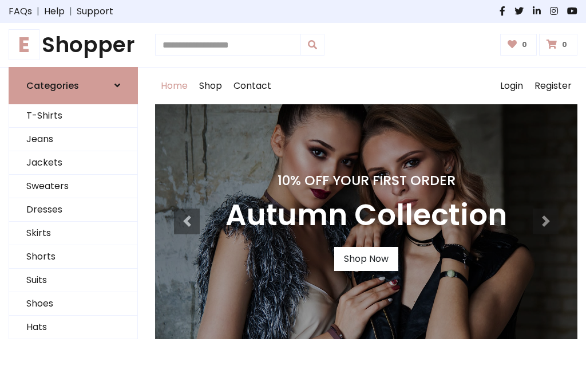 This screenshot has width=586, height=377. I want to click on a: Shop Now, so click(366, 259).